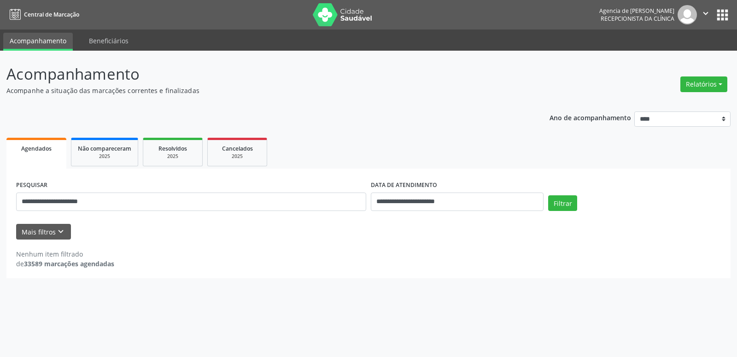  Describe the element at coordinates (590, 117) in the screenshot. I see `p: Ano de acompanhamento` at that location.